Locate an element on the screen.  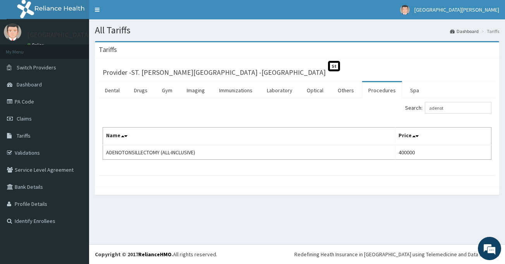
a: Others is located at coordinates (346, 90).